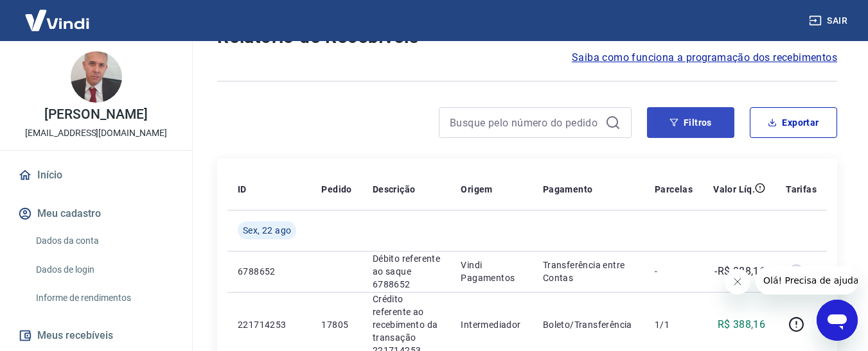 The height and width of the screenshot is (351, 868). I want to click on p: Boleto/Transferência, so click(589, 324).